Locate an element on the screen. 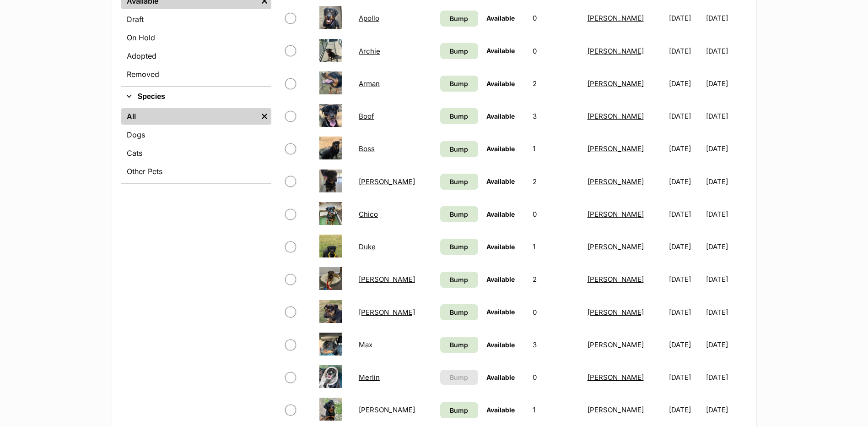  a: Archie is located at coordinates (369, 51).